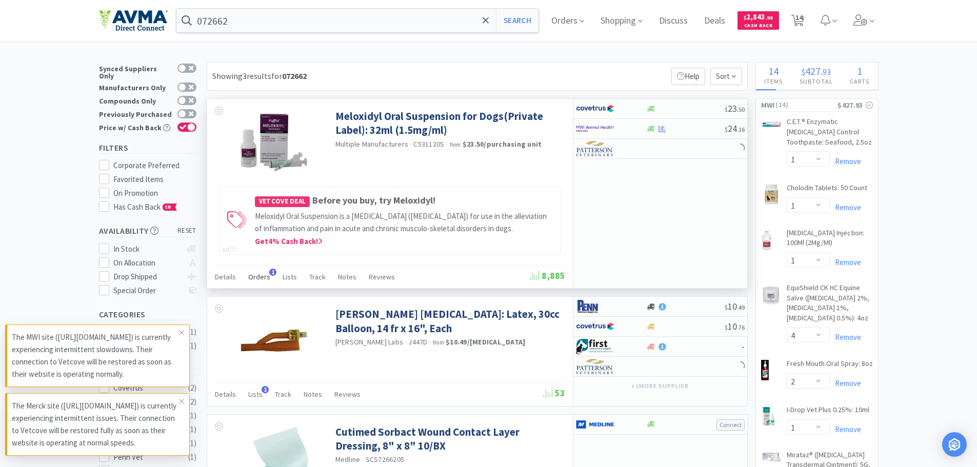 The image size is (977, 467). What do you see at coordinates (767, 105) in the screenshot?
I see `span: MWI` at bounding box center [767, 105].